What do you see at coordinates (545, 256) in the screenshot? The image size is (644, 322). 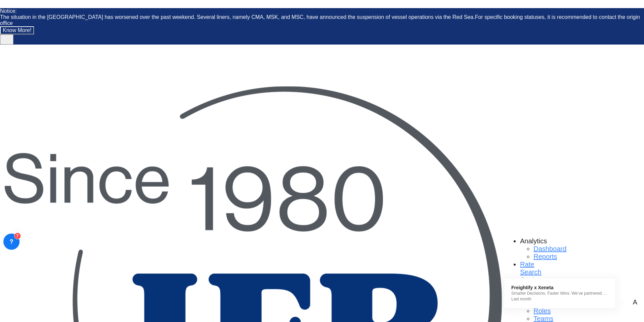 I see `a: Reports` at bounding box center [545, 256].